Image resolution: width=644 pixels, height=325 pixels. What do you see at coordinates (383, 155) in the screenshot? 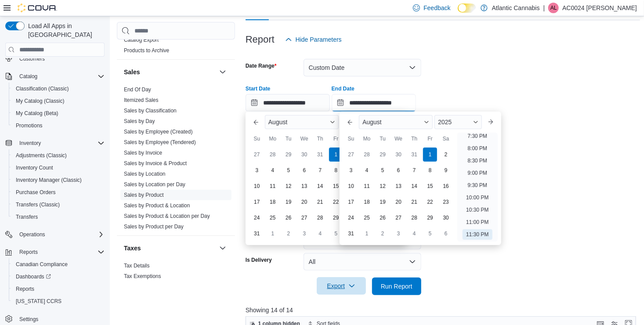
I see `div: day-29` at bounding box center [383, 155].